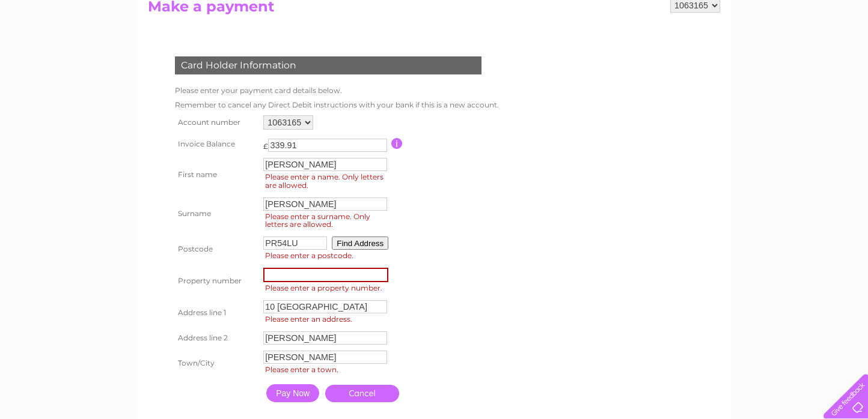 This screenshot has width=868, height=419. Describe the element at coordinates (216, 144) in the screenshot. I see `th: Invoice Balance` at that location.